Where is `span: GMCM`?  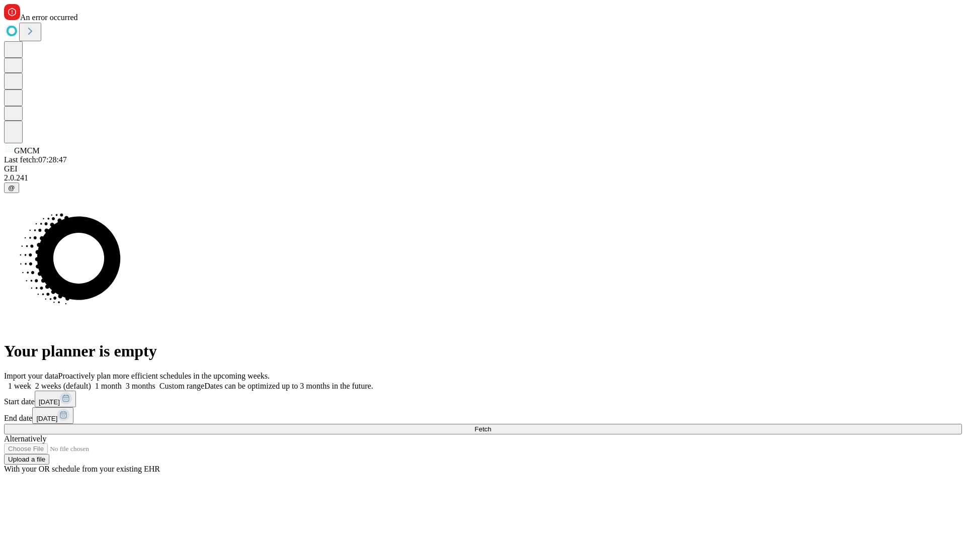
span: GMCM is located at coordinates (27, 150).